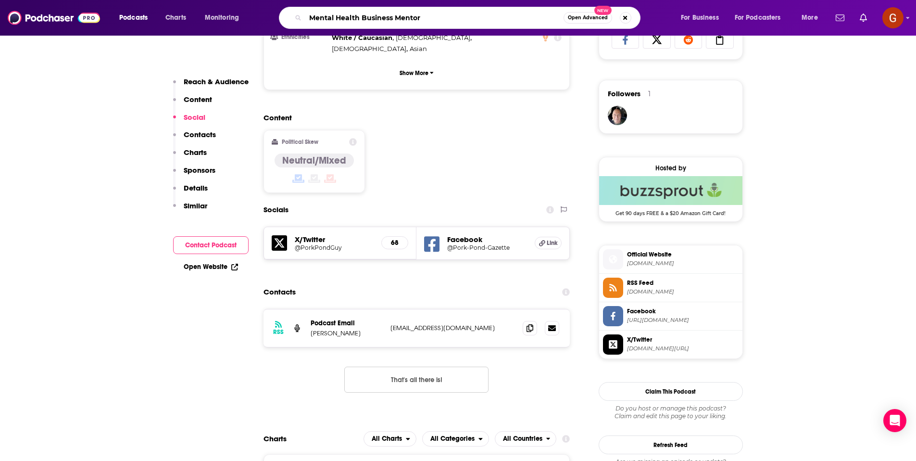 Image resolution: width=916 pixels, height=461 pixels. What do you see at coordinates (190, 192) in the screenshot?
I see `button: Details` at bounding box center [190, 192].